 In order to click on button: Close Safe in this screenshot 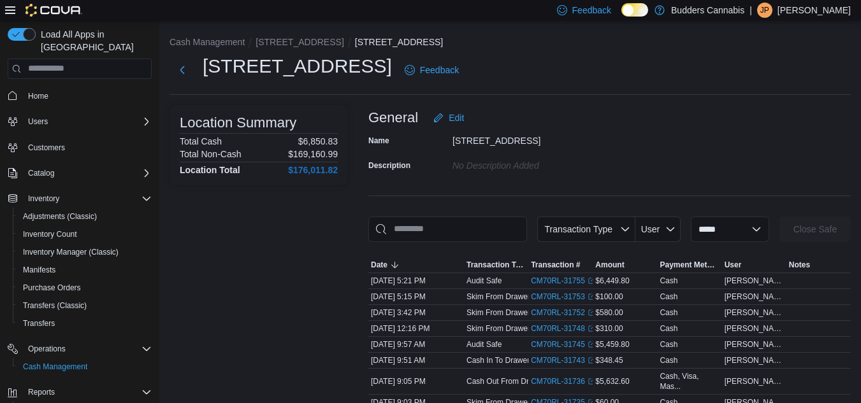, I will do `click(815, 229)`.